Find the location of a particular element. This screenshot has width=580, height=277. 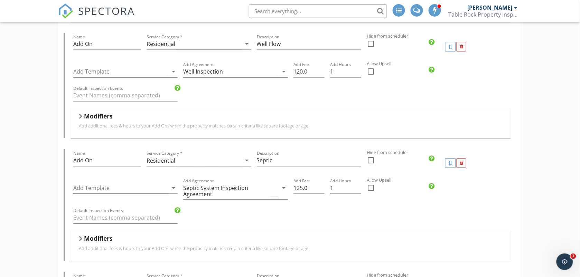

span: SPECTORA is located at coordinates (107, 11).